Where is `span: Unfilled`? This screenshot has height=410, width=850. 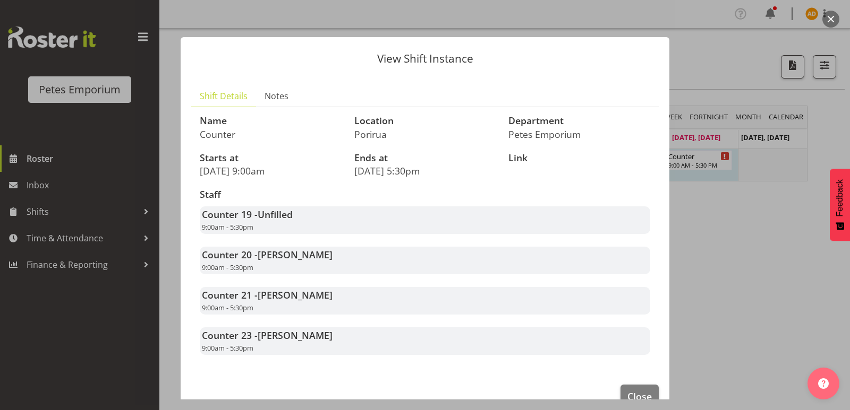
span: Unfilled is located at coordinates (275, 215).